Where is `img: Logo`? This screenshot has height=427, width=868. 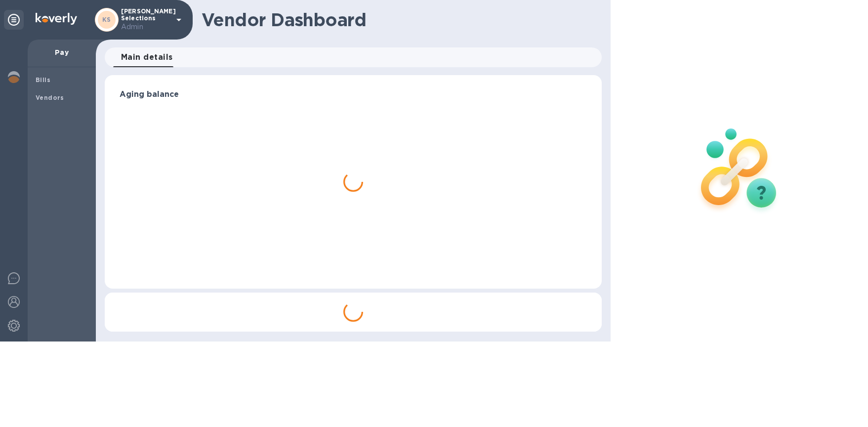
img: Logo is located at coordinates (56, 18).